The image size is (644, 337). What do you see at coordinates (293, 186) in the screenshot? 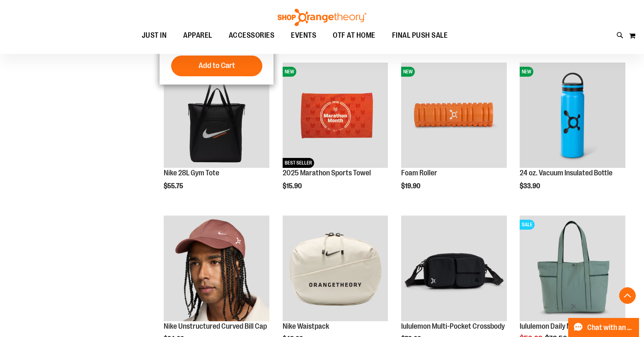
I see `span: $15.90` at bounding box center [293, 186].